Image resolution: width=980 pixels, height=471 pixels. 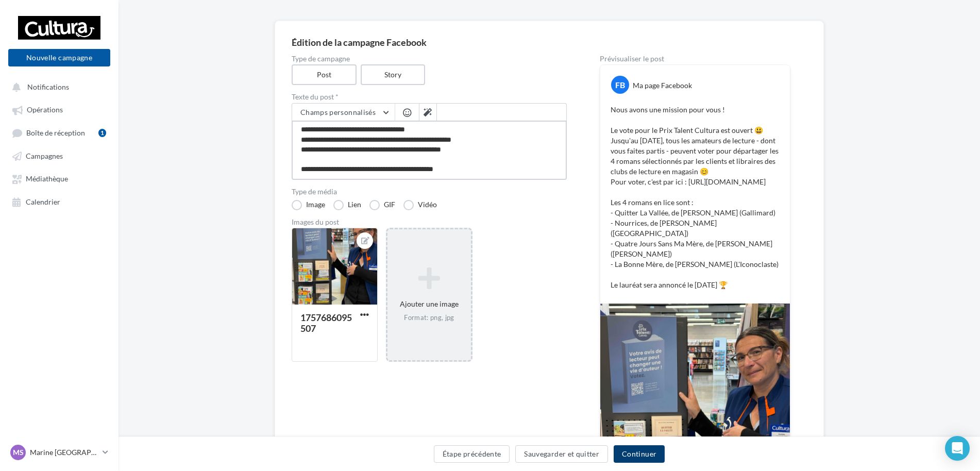 What do you see at coordinates (639, 454) in the screenshot?
I see `button: Continuer` at bounding box center [639, 454].